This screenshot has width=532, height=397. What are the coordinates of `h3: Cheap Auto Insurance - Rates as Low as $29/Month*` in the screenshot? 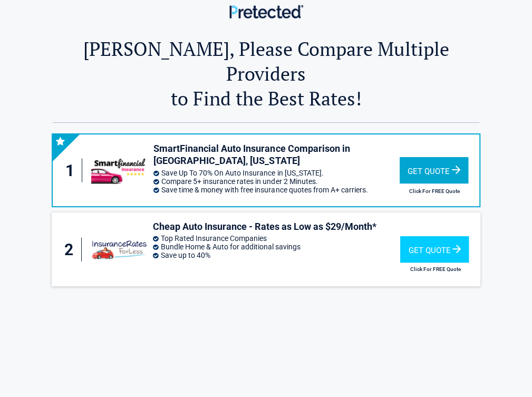 It's located at (276, 226).